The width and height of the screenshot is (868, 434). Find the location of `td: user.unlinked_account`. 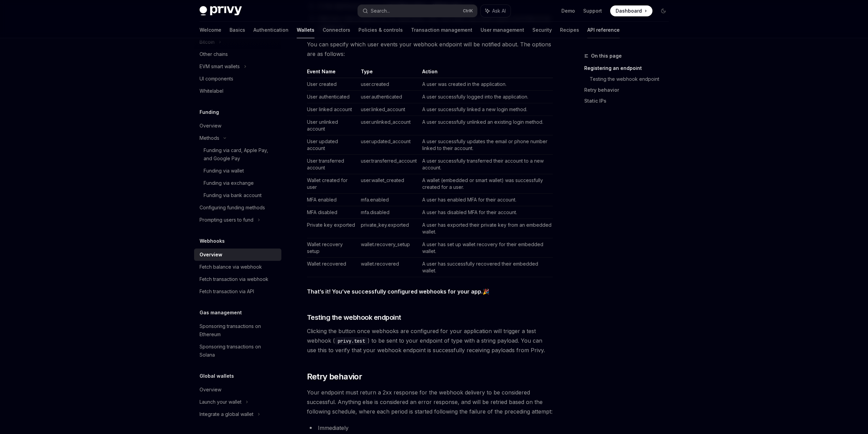

td: user.unlinked_account is located at coordinates (389, 126).